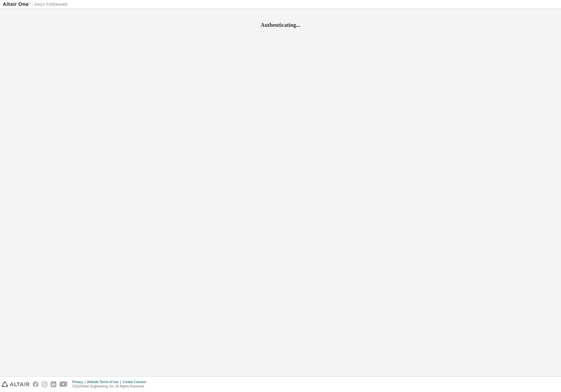 The height and width of the screenshot is (392, 561). What do you see at coordinates (111, 386) in the screenshot?
I see `p: © 2025 Altair Engineering, Inc. All Rights Reserved.` at bounding box center [111, 386].